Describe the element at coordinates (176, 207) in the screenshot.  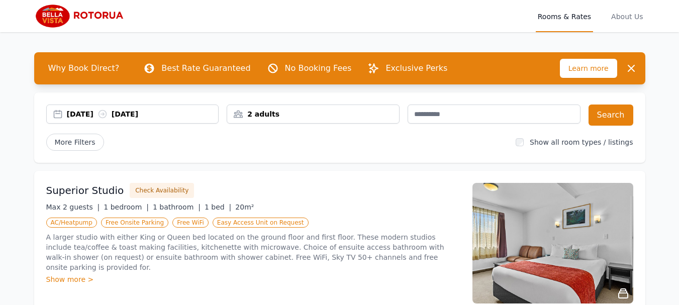
I see `span: 1 bathroom |` at that location.